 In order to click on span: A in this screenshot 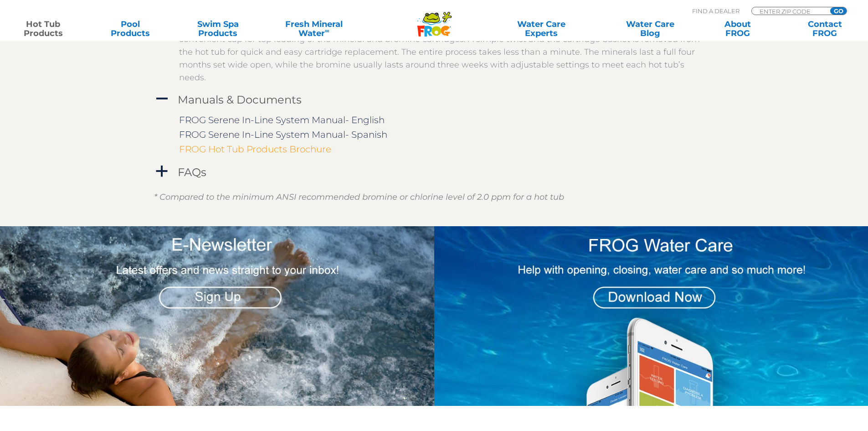, I will do `click(161, 99)`.